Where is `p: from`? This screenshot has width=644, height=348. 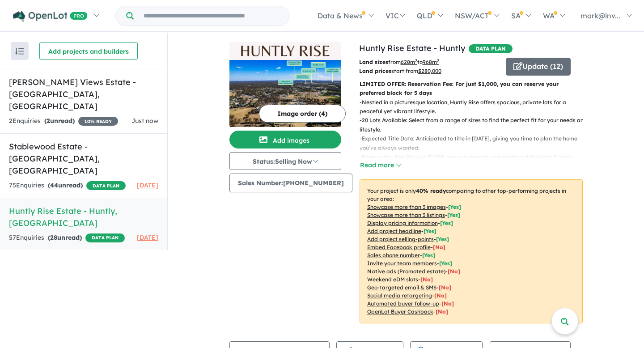
p: from is located at coordinates (428, 62).